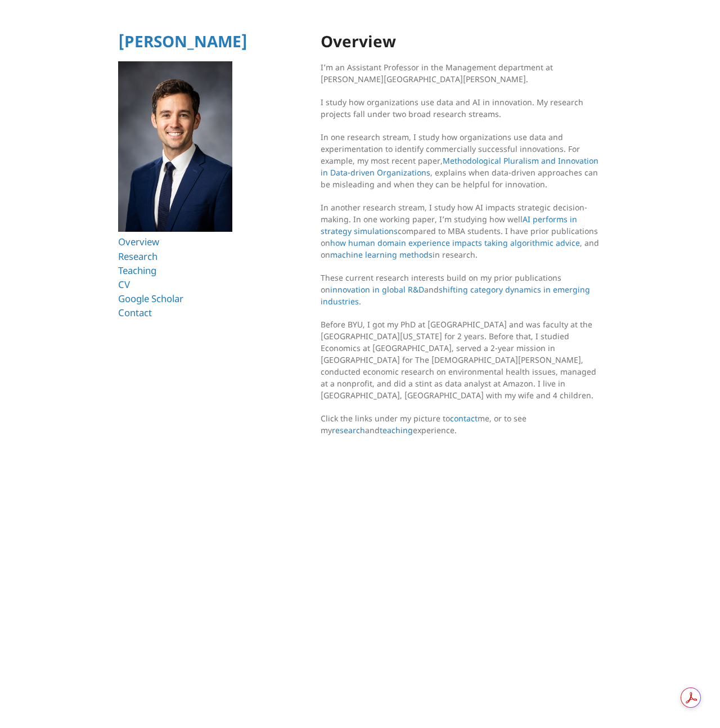 The height and width of the screenshot is (728, 720). I want to click on a: teaching, so click(397, 429).